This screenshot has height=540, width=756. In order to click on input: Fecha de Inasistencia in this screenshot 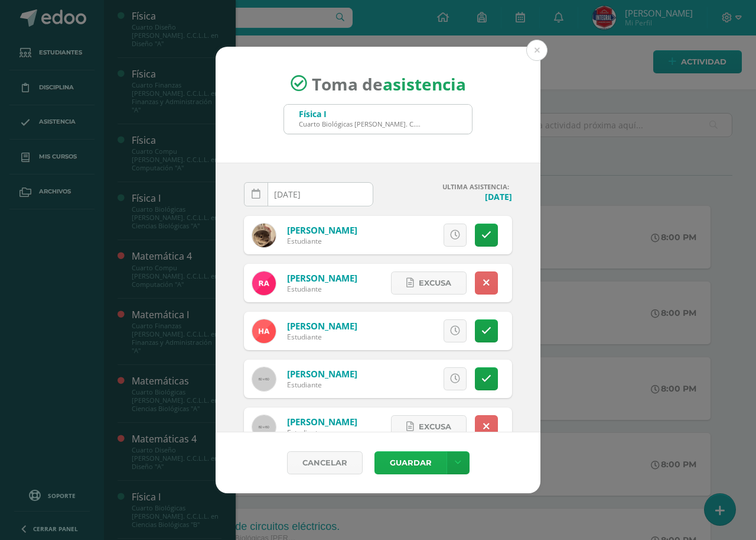, I will do `click(308, 194)`.